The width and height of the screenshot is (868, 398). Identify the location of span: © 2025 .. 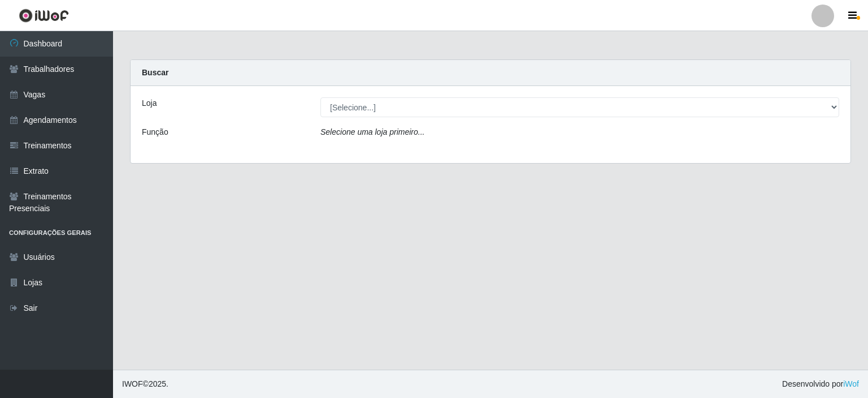
(145, 384).